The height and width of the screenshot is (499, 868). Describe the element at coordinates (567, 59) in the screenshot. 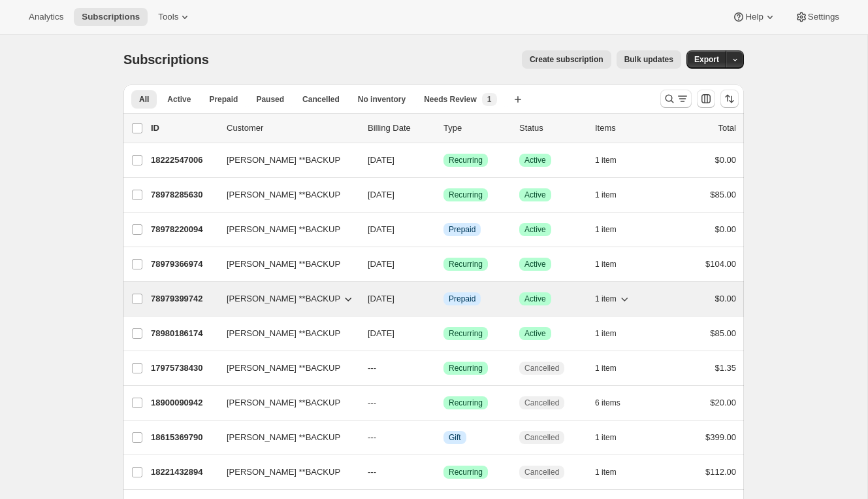

I see `span: Create subscription` at that location.